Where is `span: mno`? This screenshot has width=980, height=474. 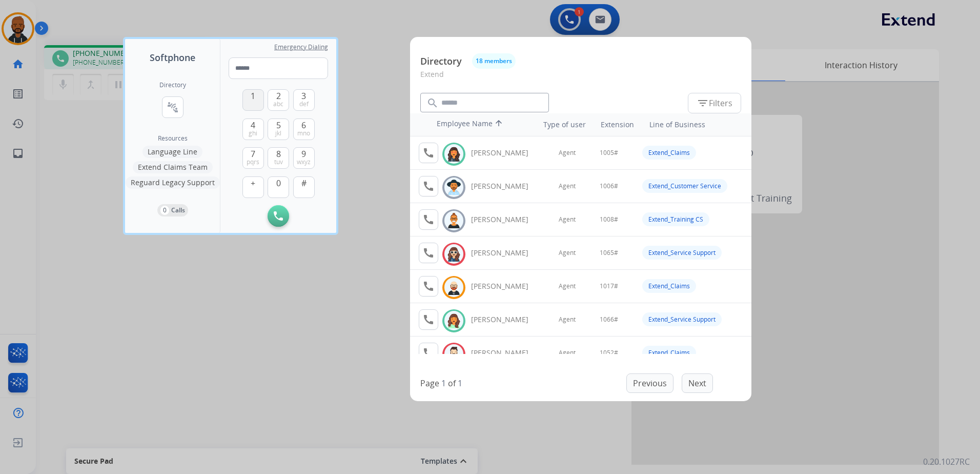 span: mno is located at coordinates (303, 134).